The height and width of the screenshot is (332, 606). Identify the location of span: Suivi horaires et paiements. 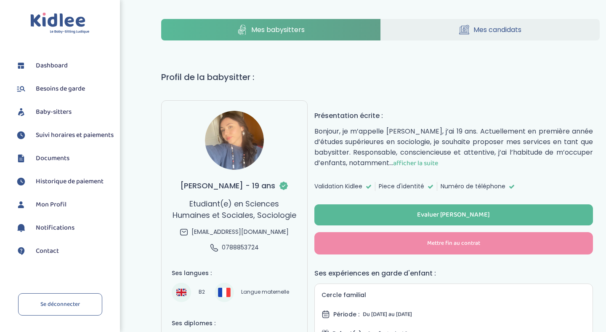
(74, 135).